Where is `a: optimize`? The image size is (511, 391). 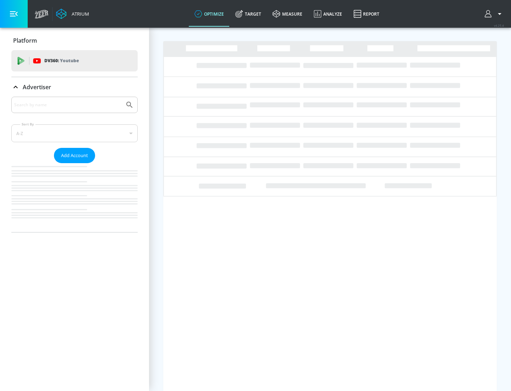 a: optimize is located at coordinates (209, 14).